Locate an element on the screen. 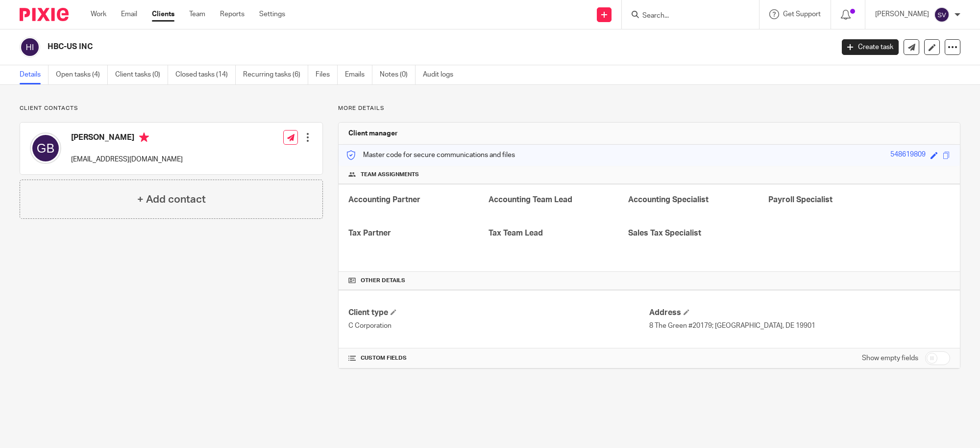 This screenshot has height=448, width=980. h2: HBC-US INC is located at coordinates (359, 47).